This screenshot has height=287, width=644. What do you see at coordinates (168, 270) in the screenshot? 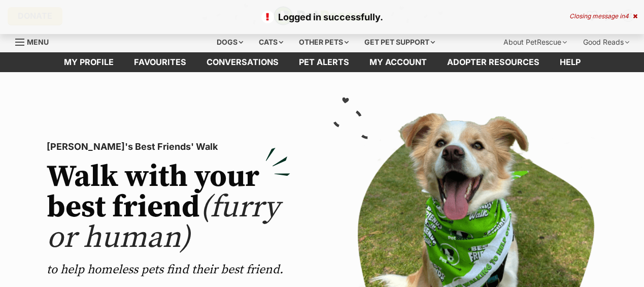
I see `p: to help homeless pets find their best friend.` at bounding box center [168, 270].